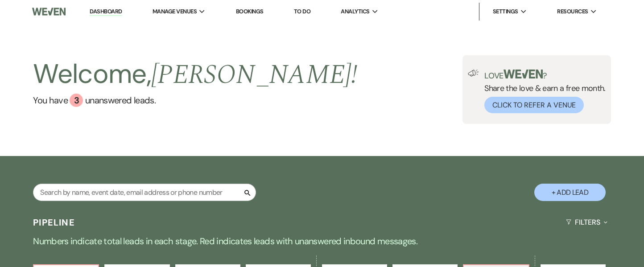 The width and height of the screenshot is (644, 267). Describe the element at coordinates (534, 105) in the screenshot. I see `button: Click to Refer a Venue` at that location.